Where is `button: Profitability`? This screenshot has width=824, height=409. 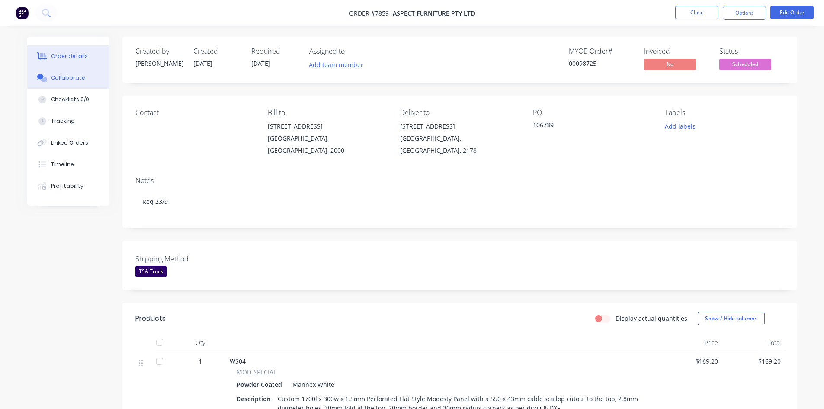 button: Profitability is located at coordinates (68, 186).